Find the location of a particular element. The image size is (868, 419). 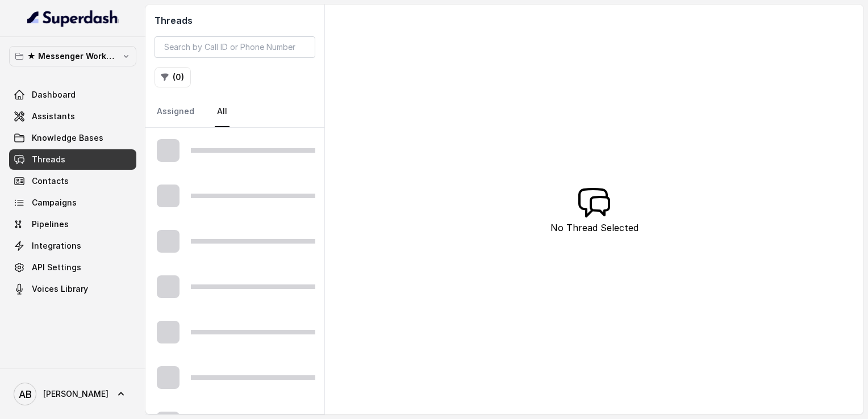

a: Integrations is located at coordinates (73, 246).